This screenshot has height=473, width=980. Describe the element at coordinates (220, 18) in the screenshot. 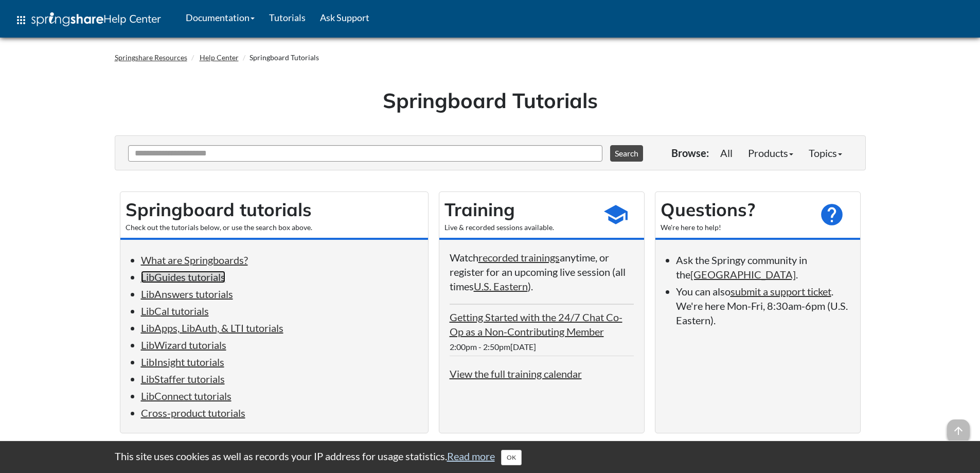

I see `a: Documentation` at that location.